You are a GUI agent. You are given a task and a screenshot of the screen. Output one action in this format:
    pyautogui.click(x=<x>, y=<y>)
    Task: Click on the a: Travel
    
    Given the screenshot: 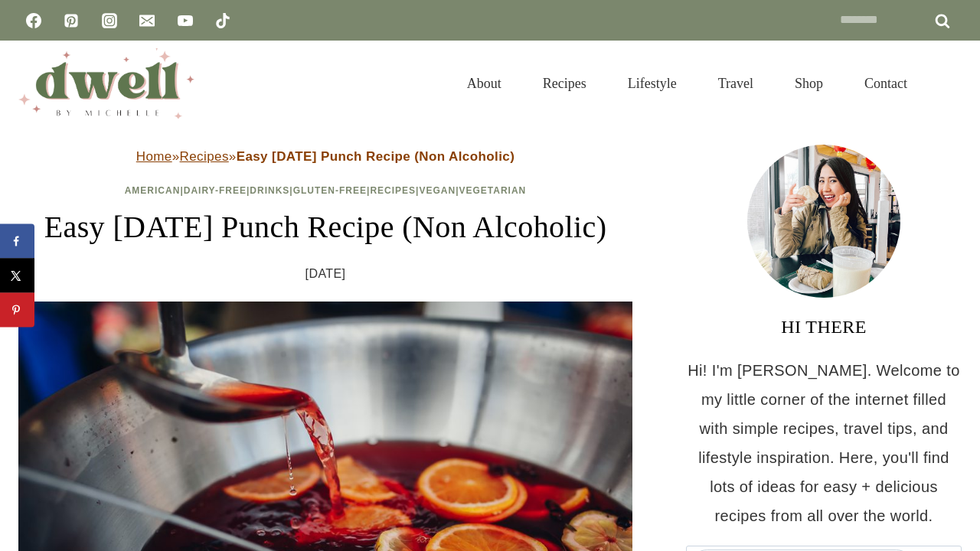 What is the action you would take?
    pyautogui.click(x=736, y=83)
    